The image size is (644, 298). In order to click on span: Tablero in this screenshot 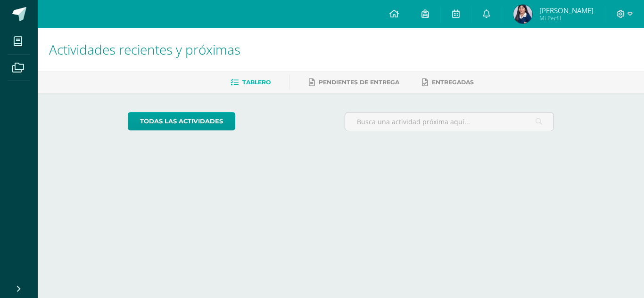, I will do `click(256, 82)`.